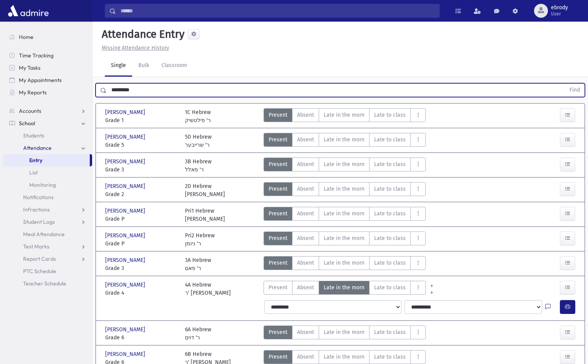 Image resolution: width=588 pixels, height=364 pixels. I want to click on a: My Appointments, so click(47, 80).